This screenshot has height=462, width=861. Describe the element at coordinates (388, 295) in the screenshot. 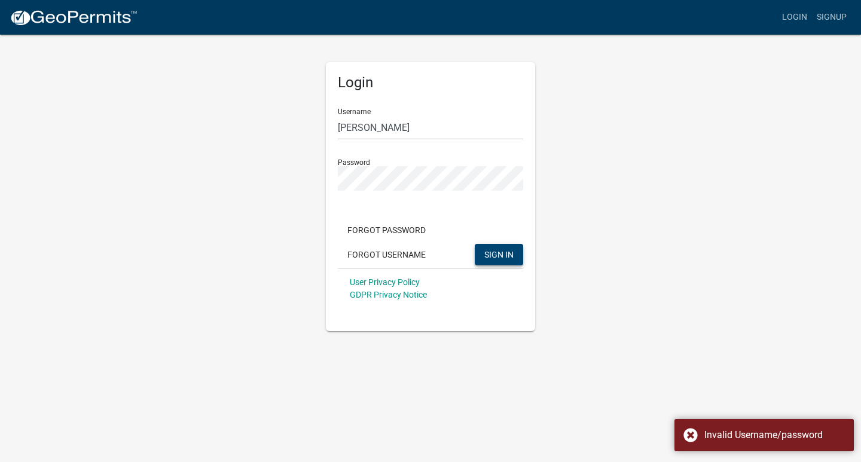

I see `a: GDPR Privacy Notice` at that location.